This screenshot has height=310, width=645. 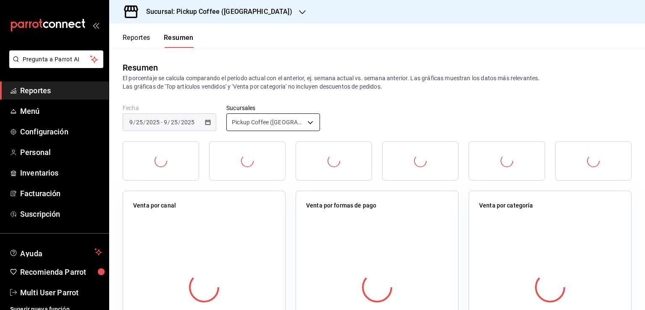 What do you see at coordinates (61, 272) in the screenshot?
I see `span: Recomienda Parrot` at bounding box center [61, 272].